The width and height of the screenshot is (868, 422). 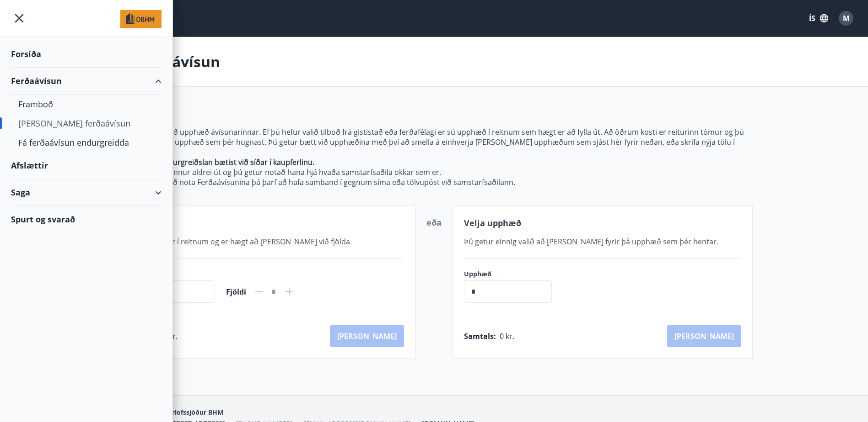 What do you see at coordinates (434, 142) in the screenshot?
I see `p: Hér getur þú valið upphæð ávísunarinnar. Ef þú hefur valið tilboð frá gististað eða ferðafélagi e...` at bounding box center [434, 142].